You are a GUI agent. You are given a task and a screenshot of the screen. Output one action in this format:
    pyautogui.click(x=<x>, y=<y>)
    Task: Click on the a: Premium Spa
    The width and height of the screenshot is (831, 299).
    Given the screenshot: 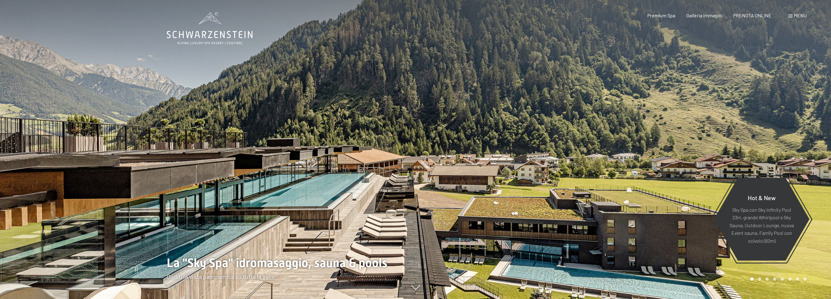 What is the action you would take?
    pyautogui.click(x=661, y=15)
    